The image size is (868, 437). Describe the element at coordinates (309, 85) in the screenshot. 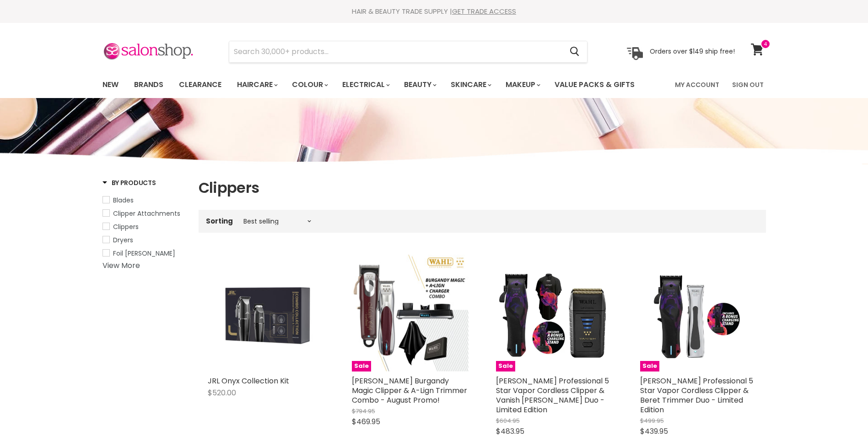

I see `a: Colour` at that location.